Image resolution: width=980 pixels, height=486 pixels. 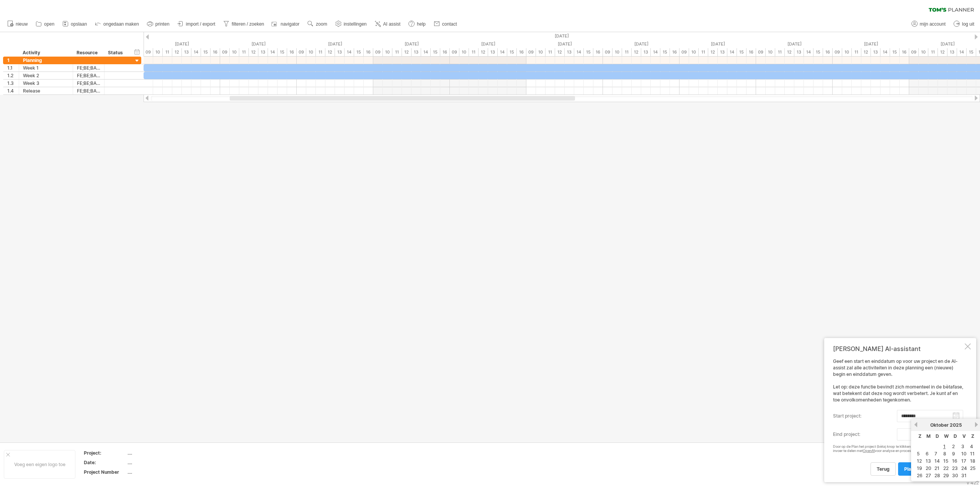 What do you see at coordinates (197, 24) in the screenshot?
I see `a: import / export` at bounding box center [197, 24].